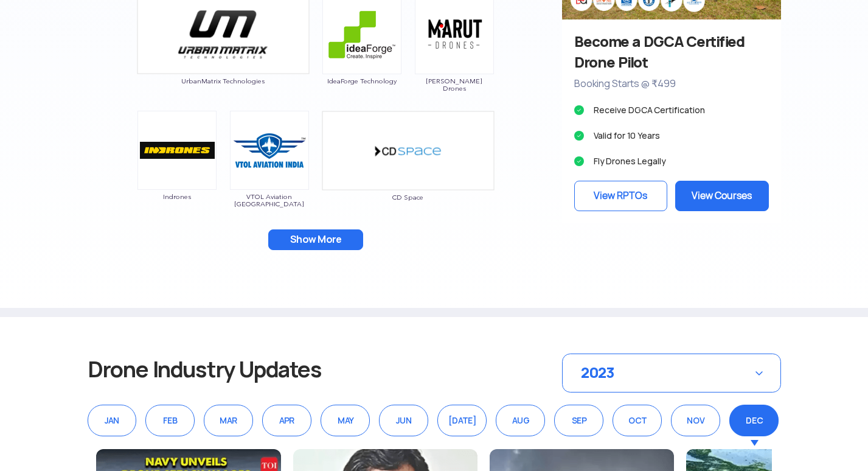 The image size is (868, 471). Describe the element at coordinates (170, 420) in the screenshot. I see `div: FEB` at that location.